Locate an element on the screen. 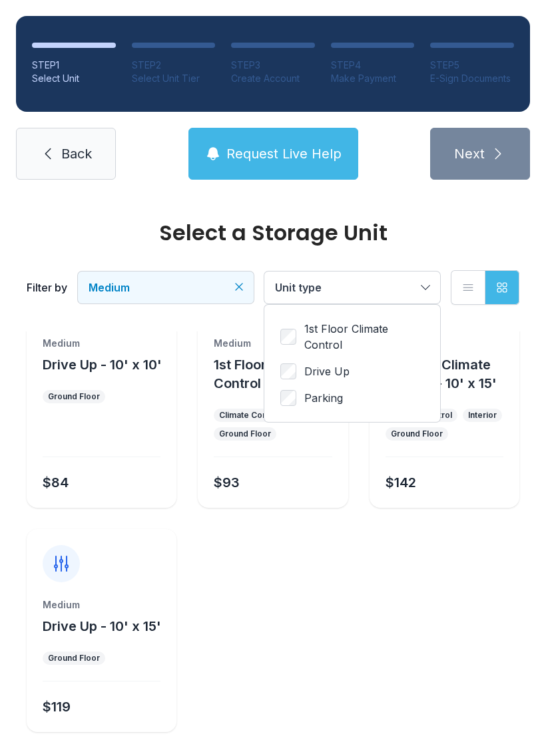 This screenshot has height=756, width=546. div: Select a Storage Unit is located at coordinates (273, 233).